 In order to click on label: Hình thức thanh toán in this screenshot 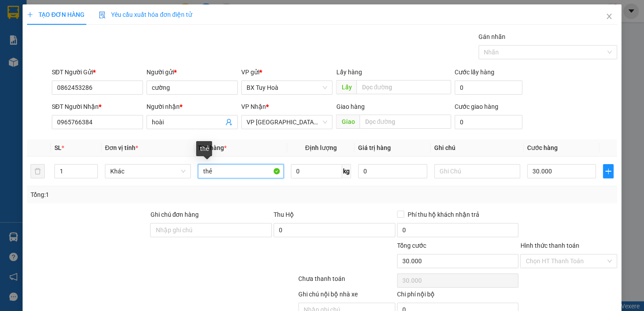, I will do `click(550, 246)`.